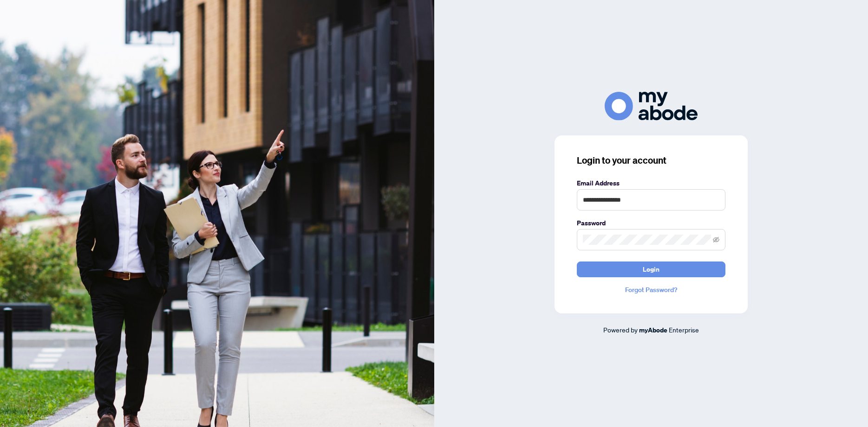  What do you see at coordinates (651, 270) in the screenshot?
I see `span: Login` at bounding box center [651, 270].